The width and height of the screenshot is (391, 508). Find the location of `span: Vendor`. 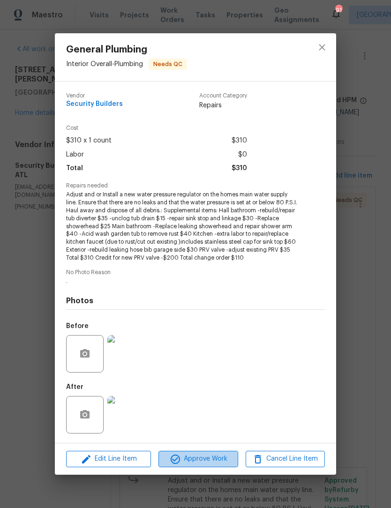

span: Vendor is located at coordinates (94, 96).